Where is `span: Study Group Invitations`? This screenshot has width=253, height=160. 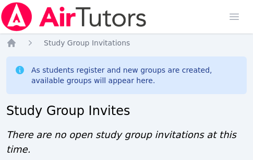 span: Study Group Invitations is located at coordinates (87, 43).